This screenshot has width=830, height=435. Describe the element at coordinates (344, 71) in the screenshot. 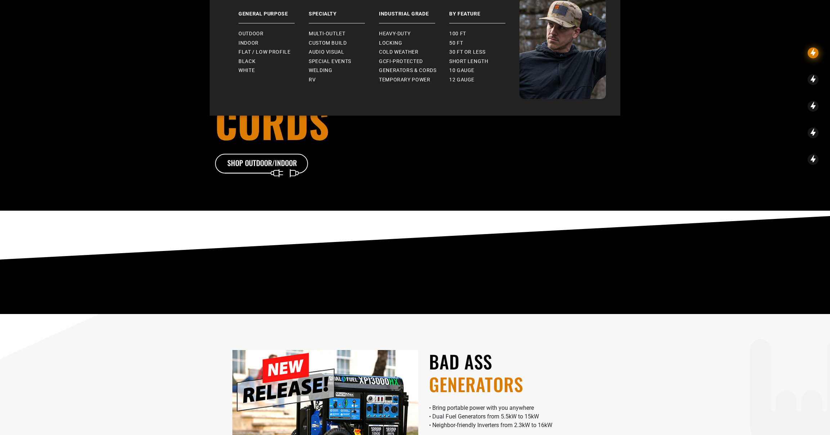

I see `a: Welding` at that location.